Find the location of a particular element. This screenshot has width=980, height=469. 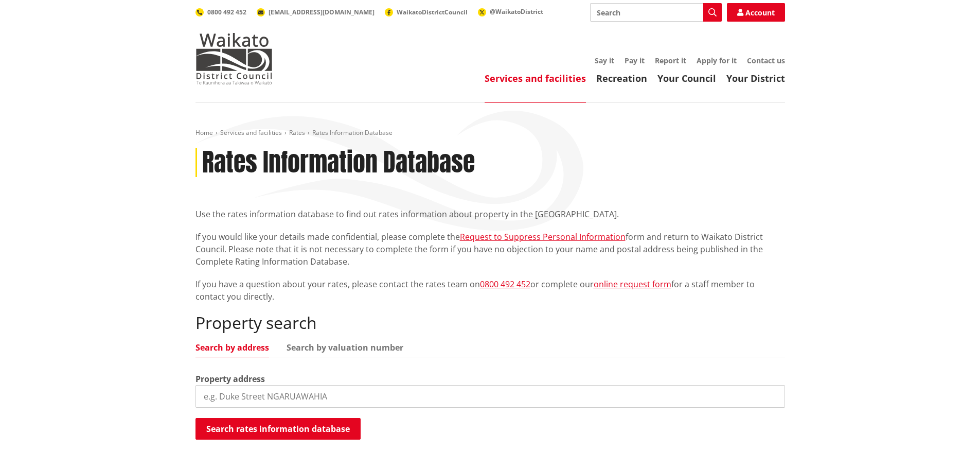

a: Search by address is located at coordinates (232, 347).